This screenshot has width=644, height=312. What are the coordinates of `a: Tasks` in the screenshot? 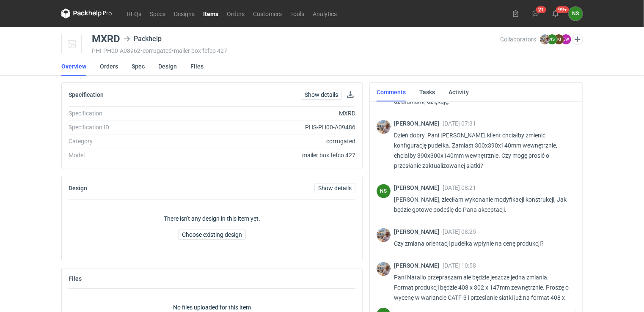 It's located at (427, 92).